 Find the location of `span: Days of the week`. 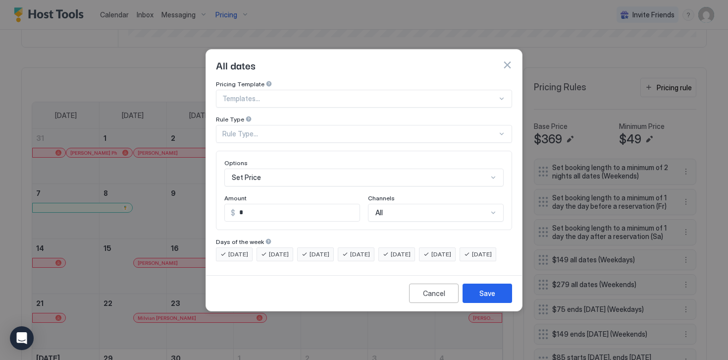

span: Days of the week is located at coordinates (240, 241).